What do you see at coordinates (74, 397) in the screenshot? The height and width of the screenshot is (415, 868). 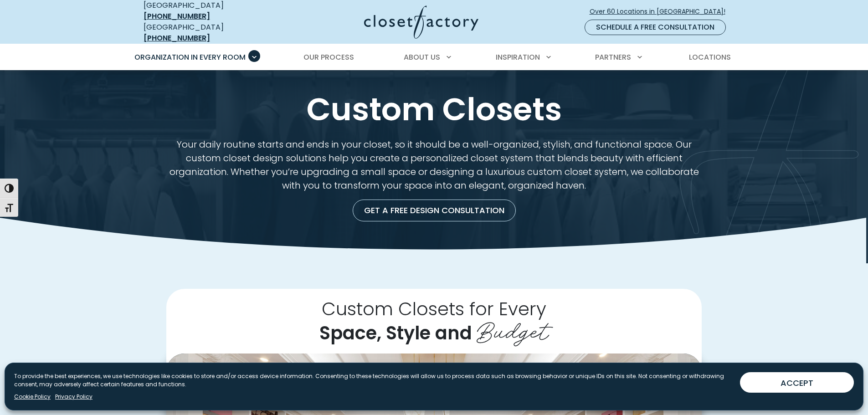 I see `a: Privacy Policy` at bounding box center [74, 397].